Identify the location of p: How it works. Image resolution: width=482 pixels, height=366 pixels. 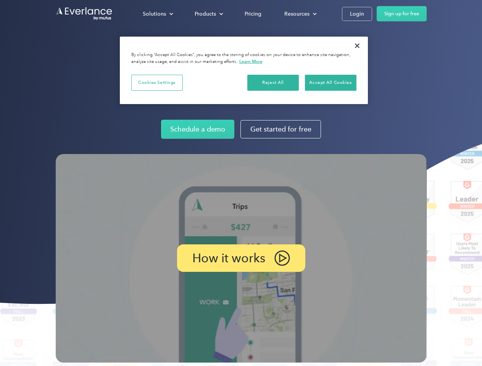
(228, 258).